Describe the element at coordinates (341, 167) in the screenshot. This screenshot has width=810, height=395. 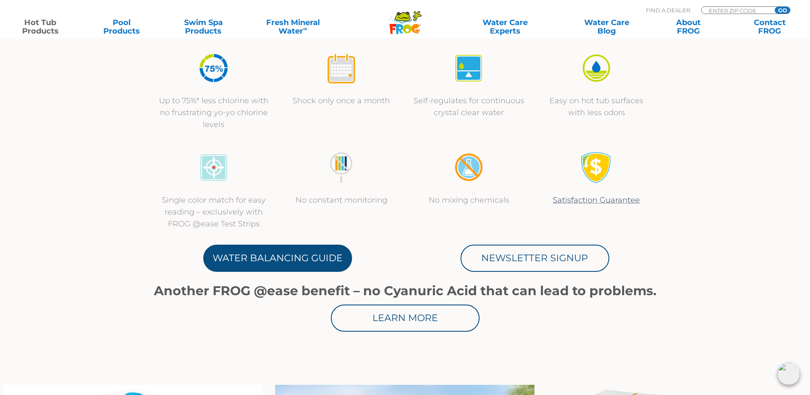
I see `img: no-constant-monitoring1` at that location.